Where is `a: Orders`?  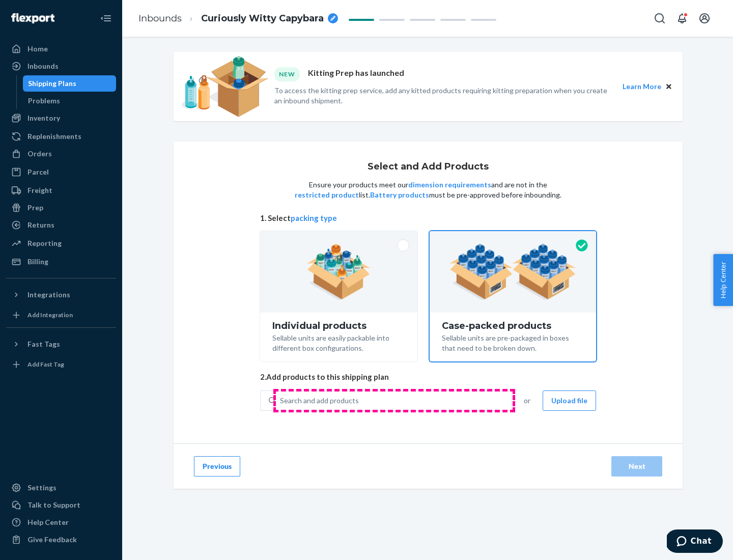 a: Orders is located at coordinates (61, 154).